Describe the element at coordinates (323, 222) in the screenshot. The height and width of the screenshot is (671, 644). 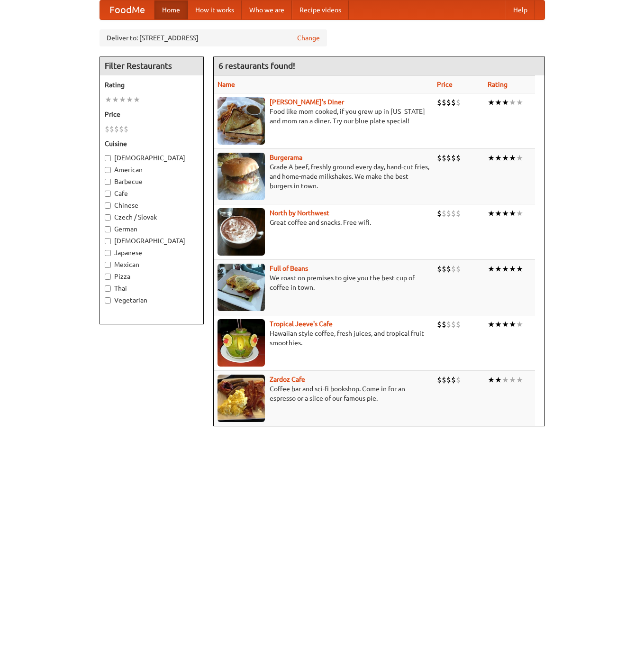
I see `p: Great coffee and snacks. Free wifi.` at that location.